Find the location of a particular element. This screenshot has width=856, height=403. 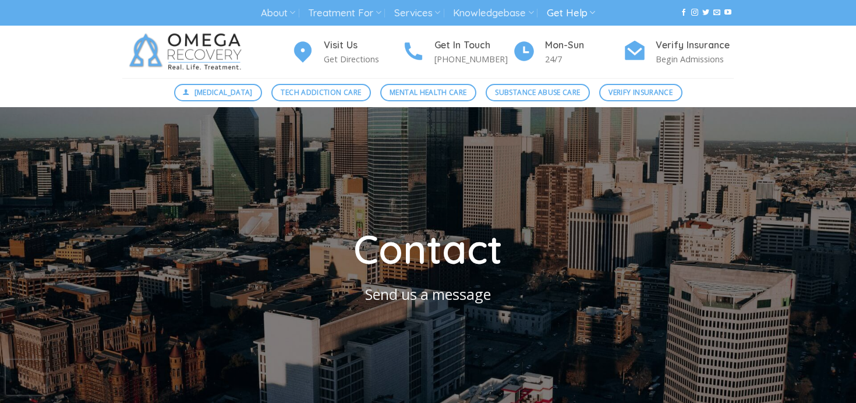

h4: Get In Touch is located at coordinates (473, 45).